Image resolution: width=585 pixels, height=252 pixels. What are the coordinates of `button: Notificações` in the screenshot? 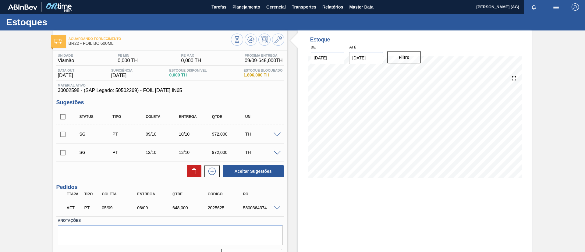 It's located at (534, 7).